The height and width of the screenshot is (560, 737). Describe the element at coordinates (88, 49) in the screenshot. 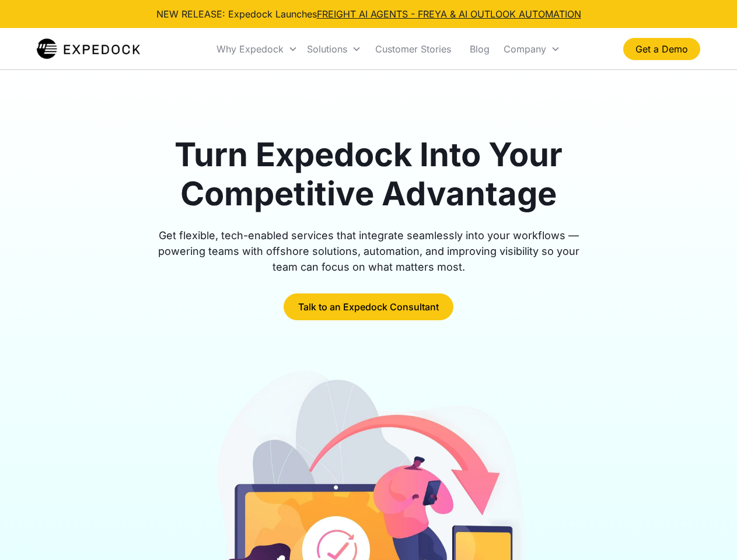

I see `a: home` at that location.